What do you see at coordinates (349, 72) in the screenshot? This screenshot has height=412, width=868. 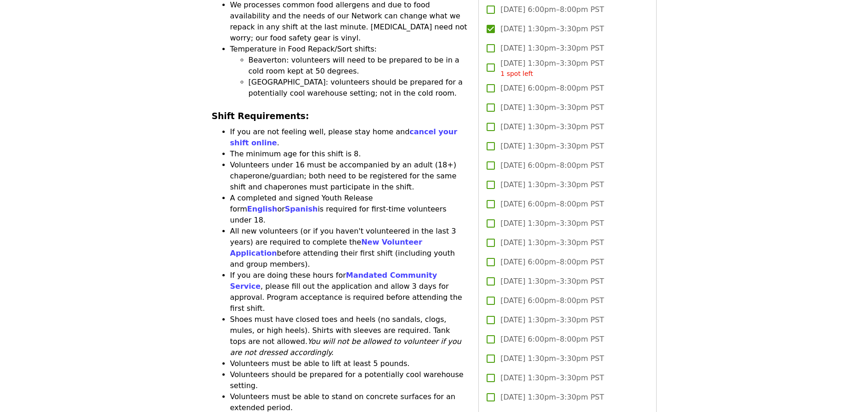 I see `li: Temperature in Food Repack/Sort shifts:` at bounding box center [349, 72].